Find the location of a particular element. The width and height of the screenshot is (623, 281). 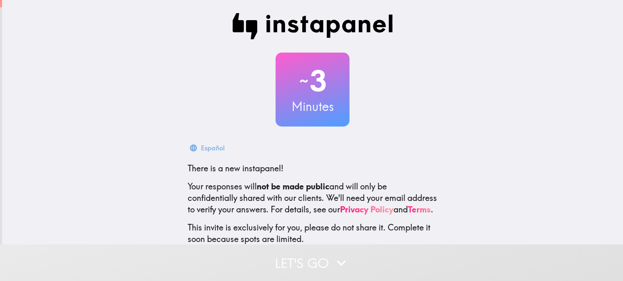

button: Español is located at coordinates (208, 148).